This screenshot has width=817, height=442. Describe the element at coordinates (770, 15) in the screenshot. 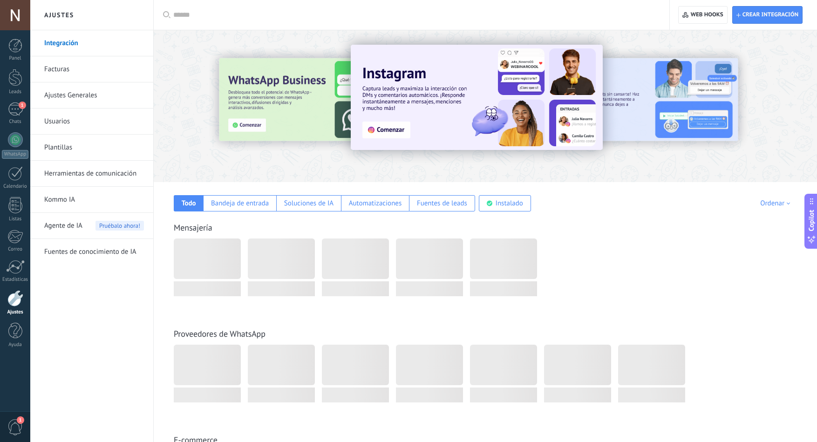

I see `span: Crear integración` at that location.